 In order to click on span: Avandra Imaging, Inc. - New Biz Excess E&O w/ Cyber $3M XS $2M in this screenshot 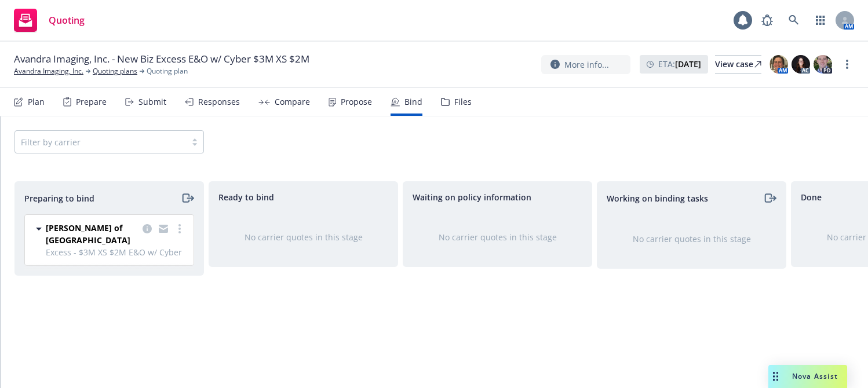, I will do `click(161, 59)`.